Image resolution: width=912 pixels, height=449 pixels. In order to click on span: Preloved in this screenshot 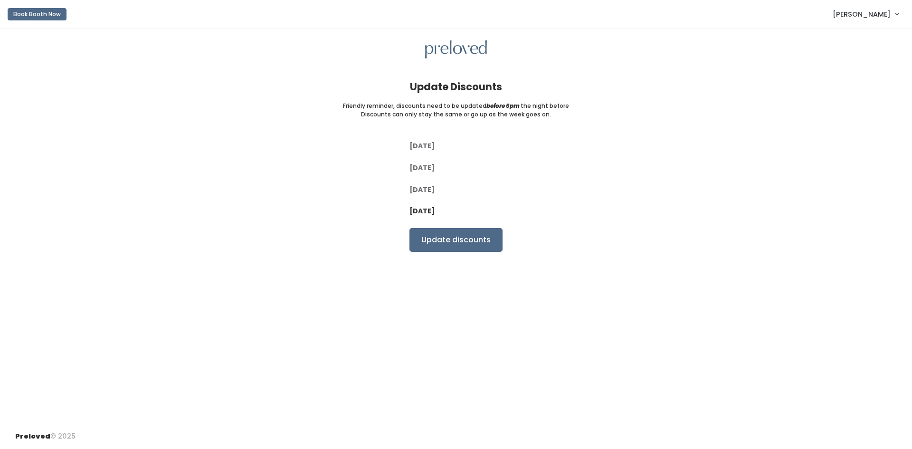, I will do `click(33, 436)`.